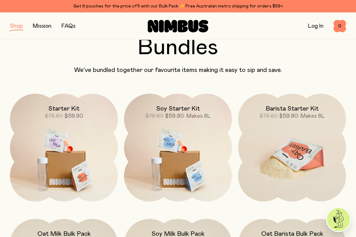  I want to click on h2: Soy Starter Kit, so click(178, 109).